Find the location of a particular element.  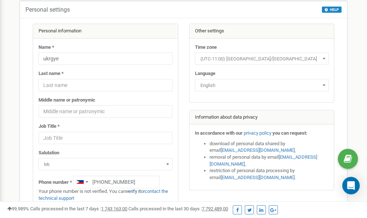

span: (UTC-11:00) Pacific/Midway is located at coordinates (262, 59).